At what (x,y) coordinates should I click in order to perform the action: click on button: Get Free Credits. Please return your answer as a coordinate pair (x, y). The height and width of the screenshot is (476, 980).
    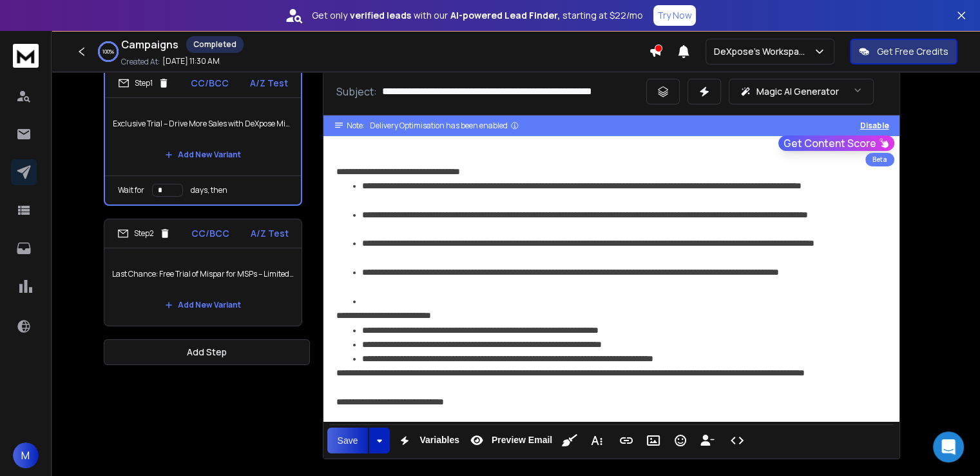
    Looking at the image, I should click on (904, 51).